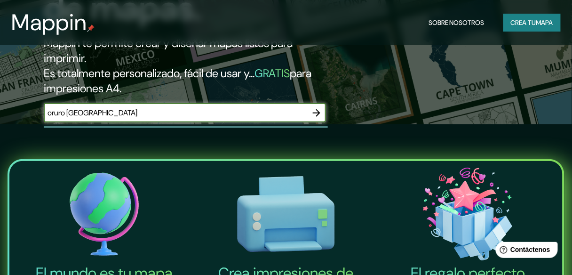 The width and height of the screenshot is (572, 275). I want to click on font: Sobre nosotros, so click(457, 23).